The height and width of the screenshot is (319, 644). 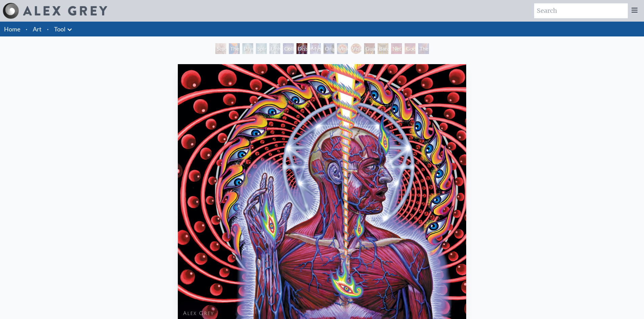 I want to click on div: Universal Mind Lattice, so click(x=275, y=49).